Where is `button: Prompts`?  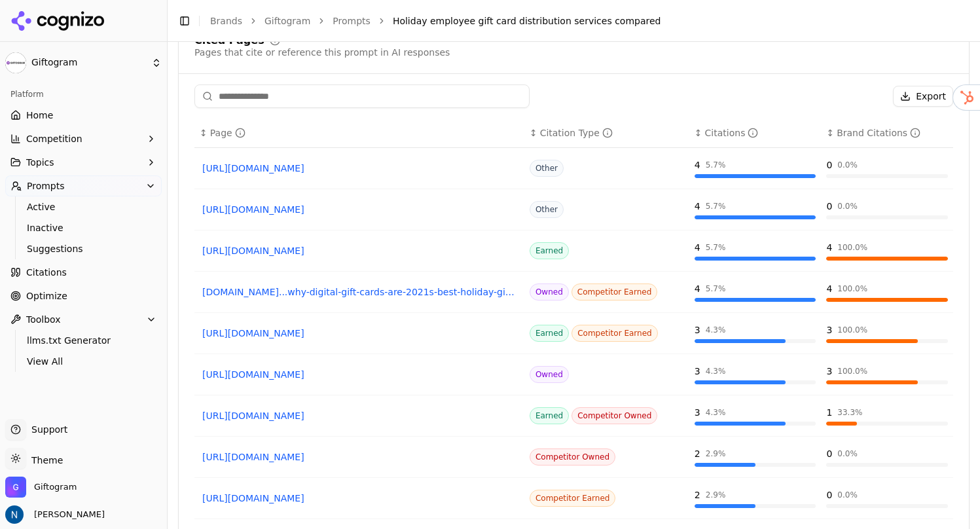
button: Prompts is located at coordinates (83, 186).